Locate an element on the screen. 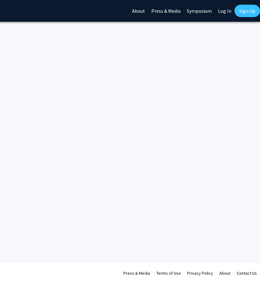  a: Terms of Use is located at coordinates (168, 274).